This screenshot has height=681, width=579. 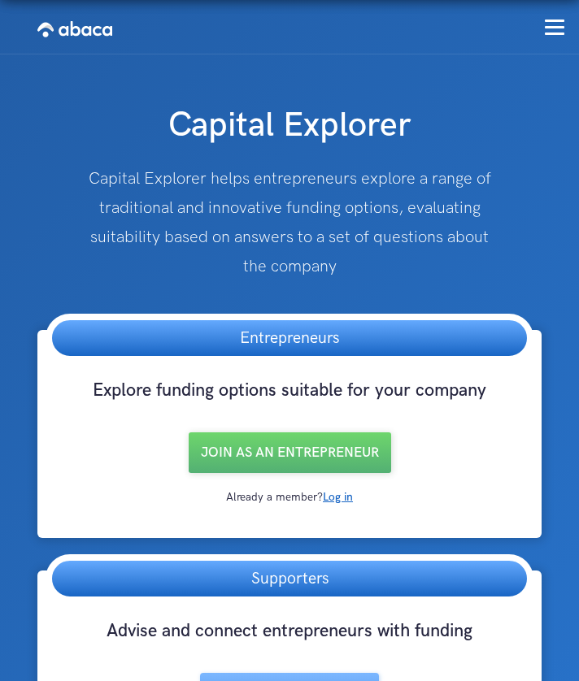 What do you see at coordinates (289, 118) in the screenshot?
I see `h1: Capital Explorer` at bounding box center [289, 118].